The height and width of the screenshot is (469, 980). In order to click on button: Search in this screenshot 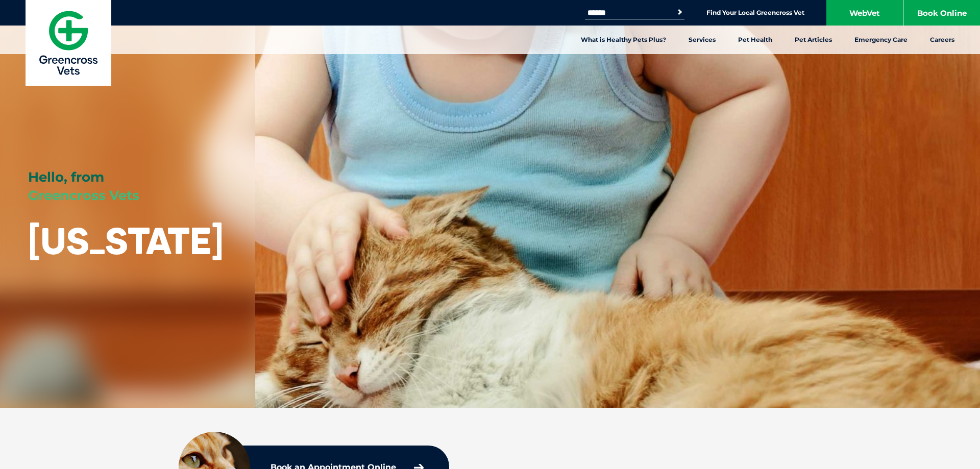, I will do `click(680, 12)`.